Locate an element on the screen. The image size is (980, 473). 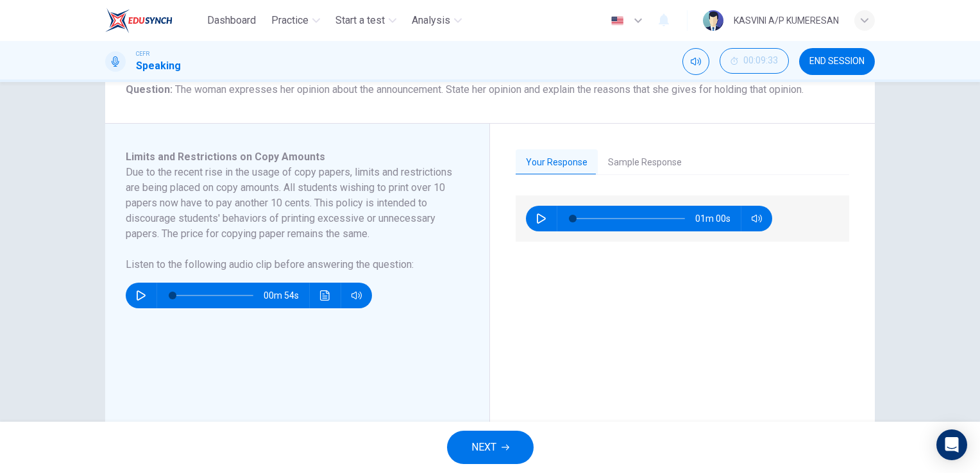
span: END SESSION is located at coordinates (837, 61).